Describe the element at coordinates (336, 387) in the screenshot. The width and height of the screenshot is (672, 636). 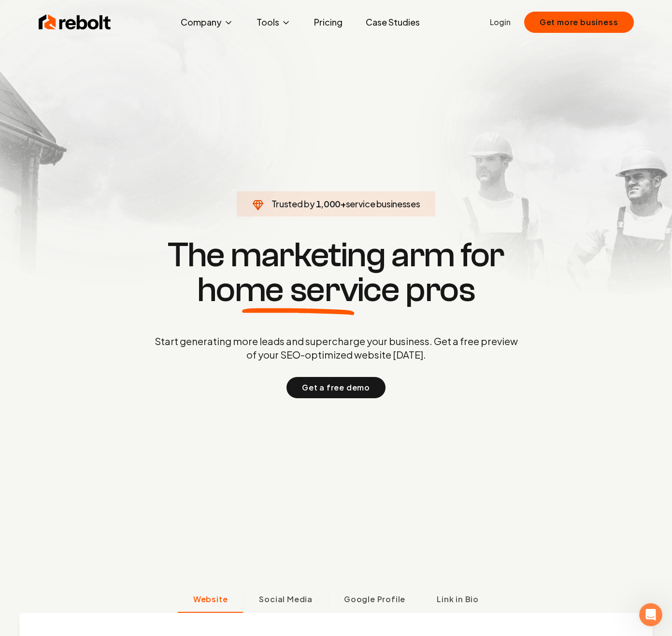
I see `button: Get a free demo` at that location.